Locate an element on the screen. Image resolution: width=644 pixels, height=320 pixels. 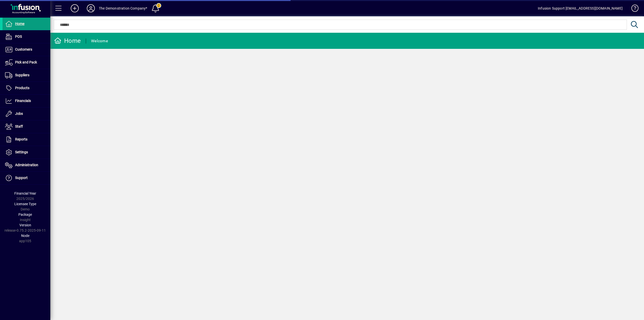
a: Knowledge Base is located at coordinates (632, 9).